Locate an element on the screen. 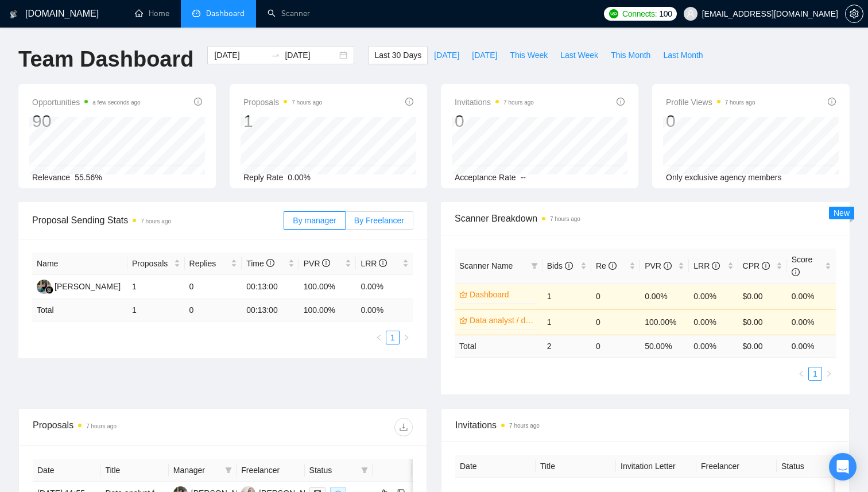  div: Proposals is located at coordinates (127, 427).